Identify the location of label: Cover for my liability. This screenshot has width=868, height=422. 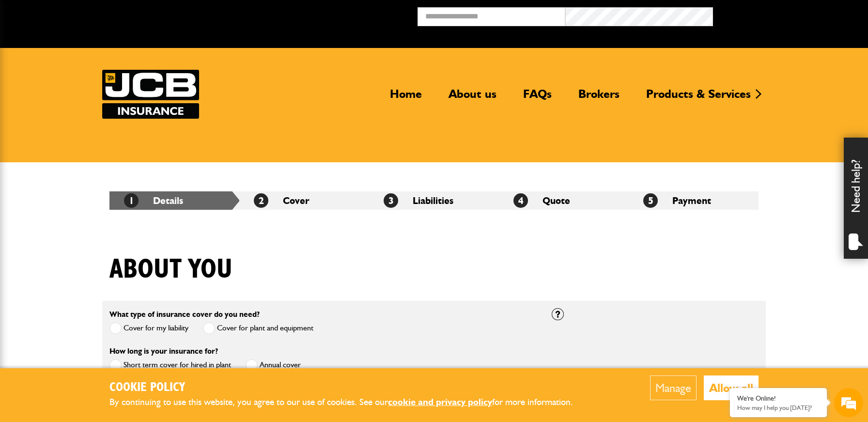
(149, 328).